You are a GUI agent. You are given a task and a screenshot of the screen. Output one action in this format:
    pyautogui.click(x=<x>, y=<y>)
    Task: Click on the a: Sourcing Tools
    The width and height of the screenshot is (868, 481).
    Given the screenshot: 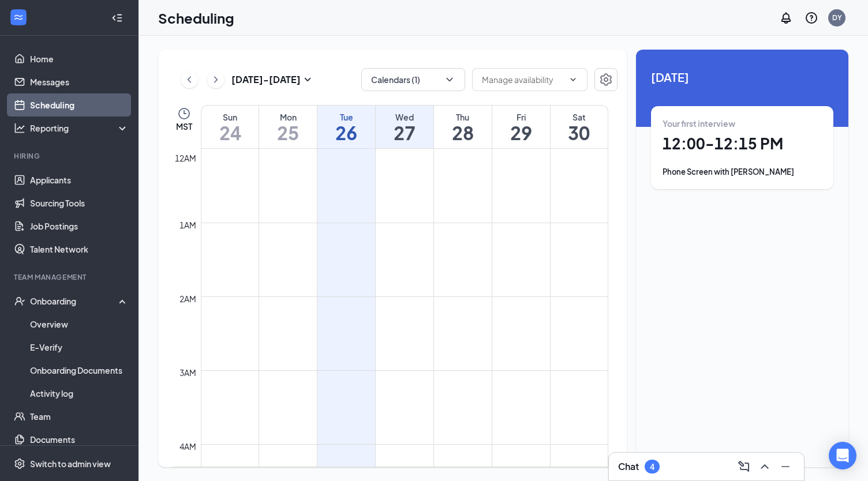 What is the action you would take?
    pyautogui.click(x=79, y=203)
    